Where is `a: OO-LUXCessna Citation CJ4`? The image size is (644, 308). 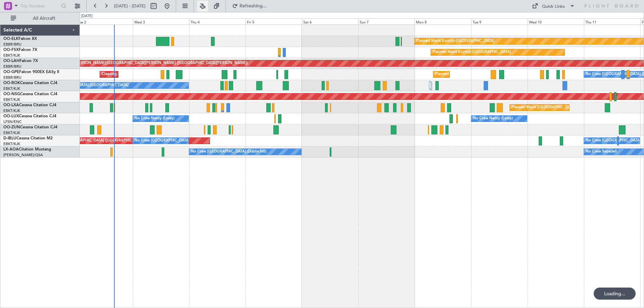 a: OO-LUXCessna Citation CJ4 is located at coordinates (30, 116).